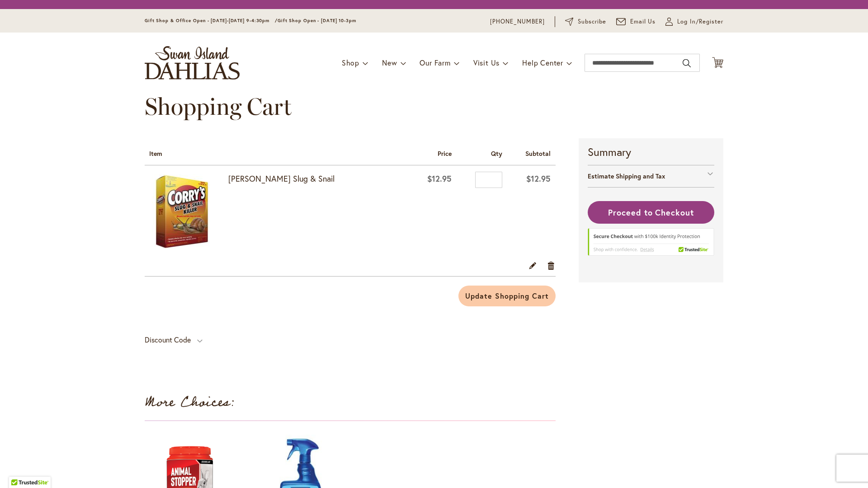 This screenshot has width=868, height=488. Describe the element at coordinates (636, 21) in the screenshot. I see `a: Email Us` at that location.